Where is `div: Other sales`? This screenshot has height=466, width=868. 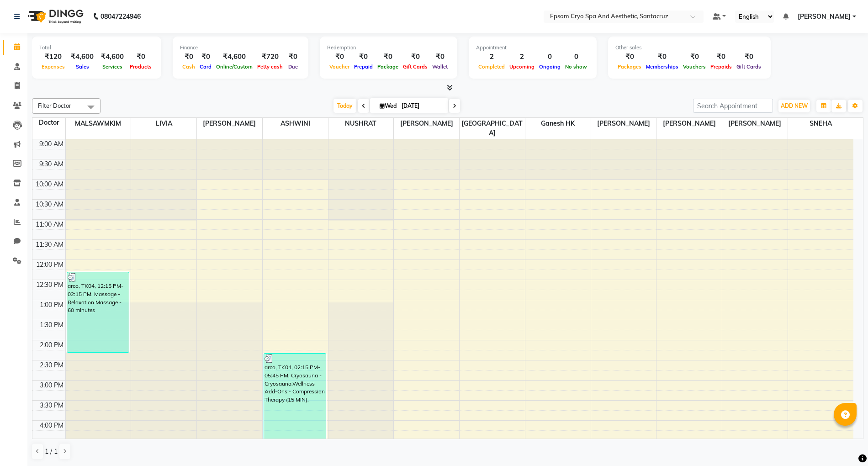
div: Other sales is located at coordinates (689, 48).